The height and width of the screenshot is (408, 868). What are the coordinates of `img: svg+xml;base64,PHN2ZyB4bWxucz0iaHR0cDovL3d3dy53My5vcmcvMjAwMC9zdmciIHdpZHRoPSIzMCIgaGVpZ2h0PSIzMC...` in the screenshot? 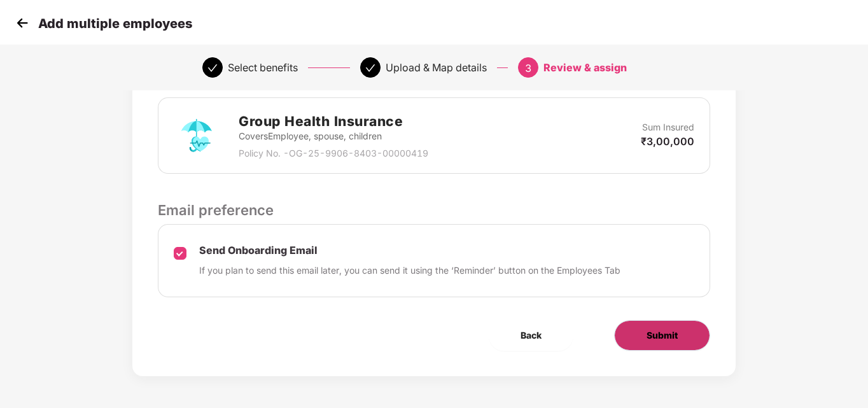 It's located at (22, 23).